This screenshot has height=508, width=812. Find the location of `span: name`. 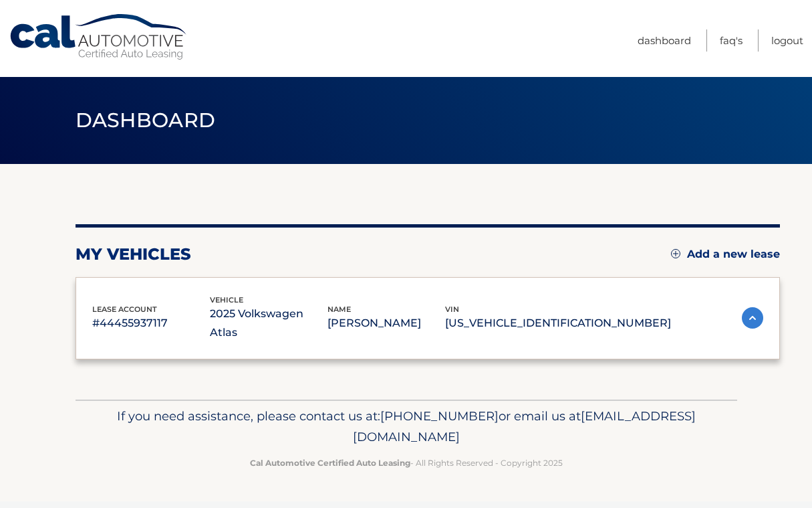

span: name is located at coordinates (339, 309).